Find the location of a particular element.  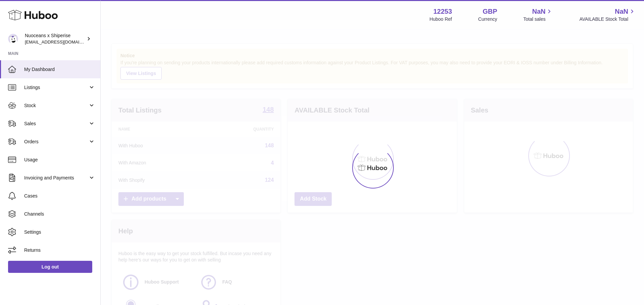

a: NaN AVAILABLE Stock Total is located at coordinates (607, 15).